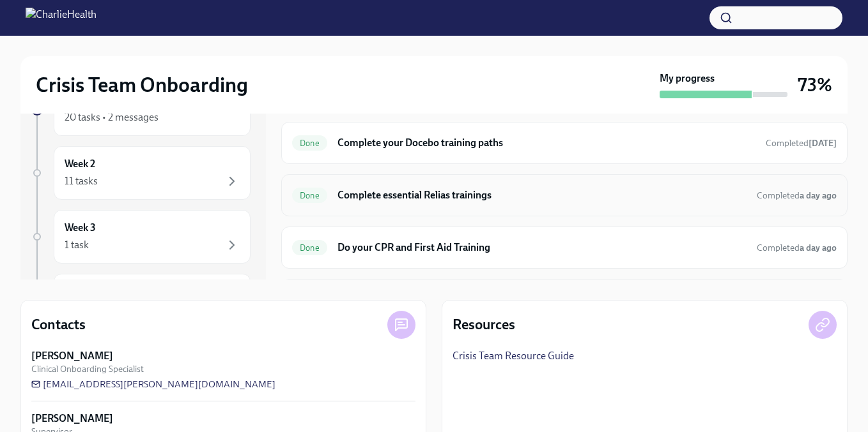 Image resolution: width=868 pixels, height=432 pixels. Describe the element at coordinates (80, 228) in the screenshot. I see `h6: Week 3` at that location.